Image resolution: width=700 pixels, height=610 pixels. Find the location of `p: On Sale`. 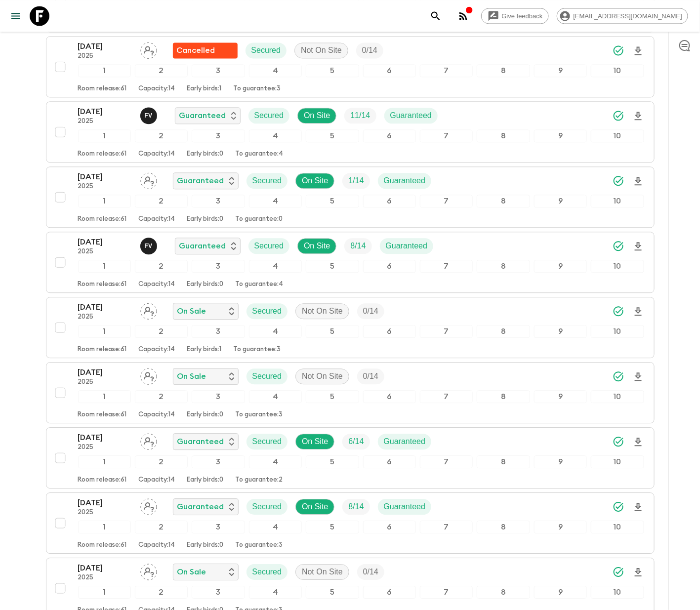

p: On Sale is located at coordinates (192, 376).